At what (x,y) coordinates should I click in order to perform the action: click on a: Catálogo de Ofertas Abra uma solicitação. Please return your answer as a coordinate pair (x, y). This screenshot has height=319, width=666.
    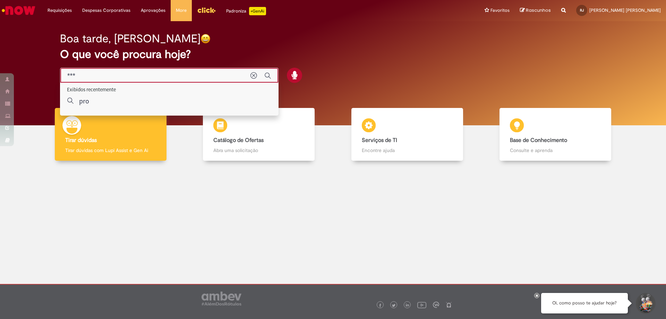
    Looking at the image, I should click on (259, 134).